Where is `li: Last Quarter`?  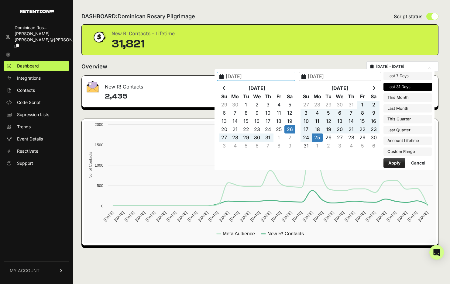 li: Last Quarter is located at coordinates (408, 130).